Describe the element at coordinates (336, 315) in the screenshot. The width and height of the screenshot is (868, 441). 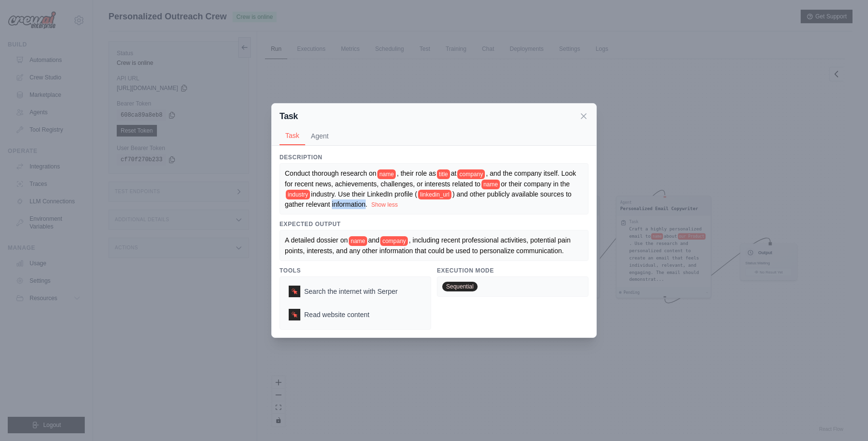
I see `span: Read website content` at that location.